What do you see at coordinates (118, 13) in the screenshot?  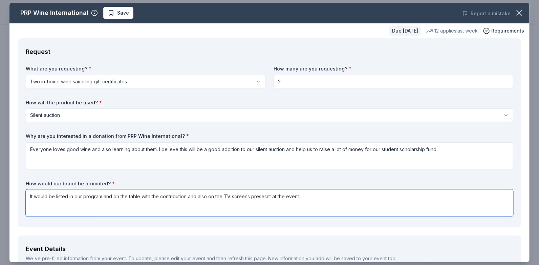 I see `button: Save` at bounding box center [118, 13].